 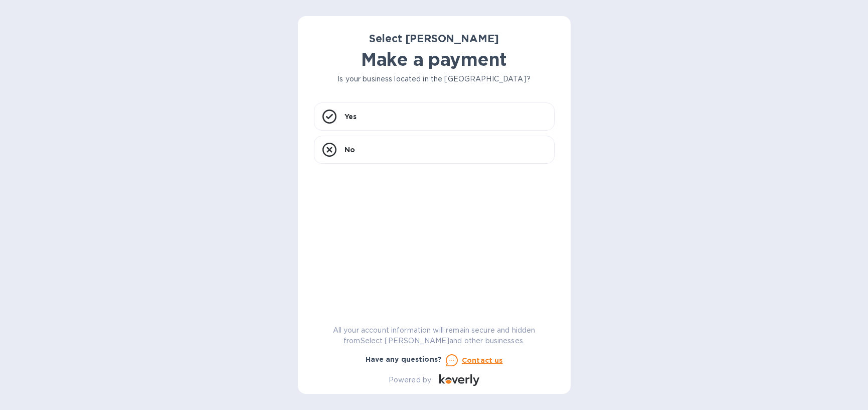 What do you see at coordinates (351, 116) in the screenshot?
I see `p: Yes` at bounding box center [351, 116].